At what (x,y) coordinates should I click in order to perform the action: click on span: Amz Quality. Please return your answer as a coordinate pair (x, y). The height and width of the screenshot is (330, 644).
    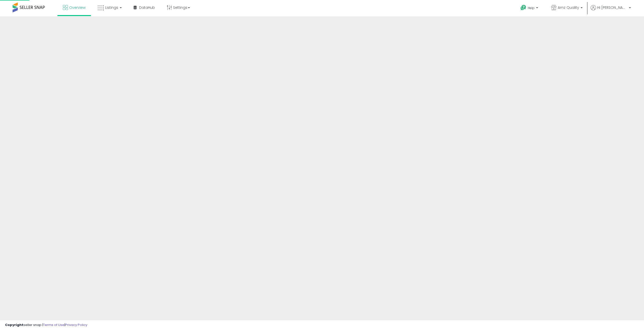
    Looking at the image, I should click on (568, 7).